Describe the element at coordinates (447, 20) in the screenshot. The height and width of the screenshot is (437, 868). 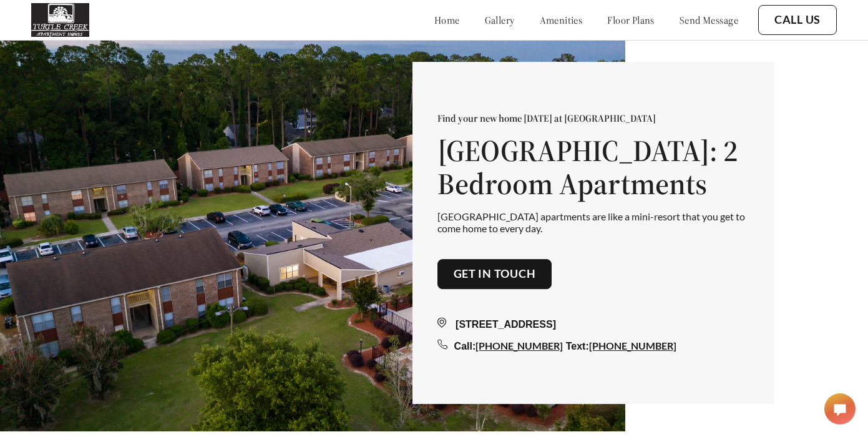
I see `a: home` at that location.